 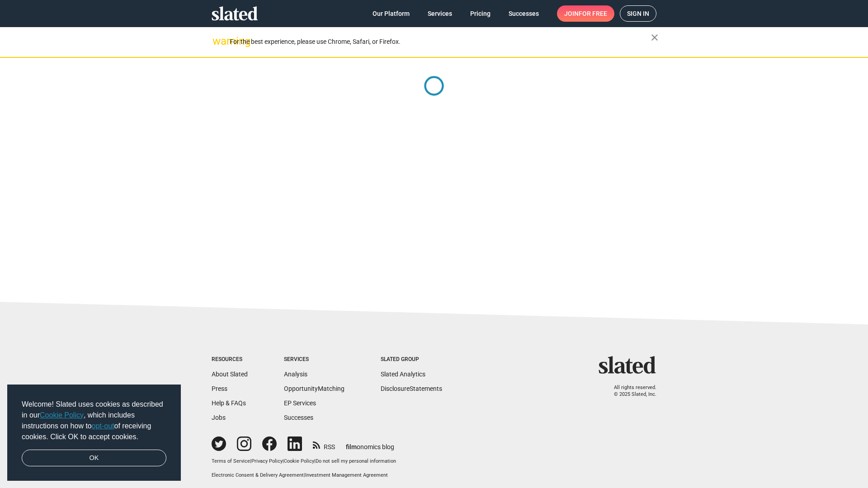 What do you see at coordinates (94, 421) in the screenshot?
I see `span: Welcome! Slated uses cookies as described in our , which includes instructions on how to of recei...` at bounding box center [94, 421].